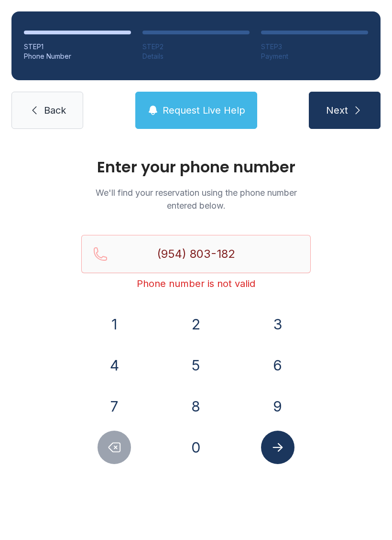 The width and height of the screenshot is (392, 540). I want to click on div: STEP 2, so click(196, 46).